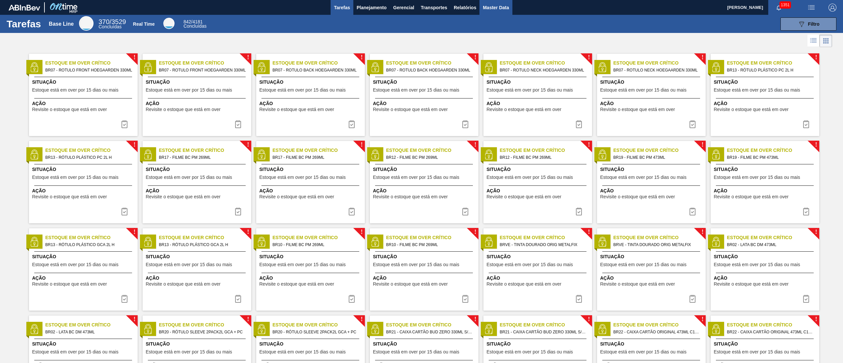 The height and width of the screenshot is (363, 843). What do you see at coordinates (203, 70) in the screenshot?
I see `span: BR07 - ROTULO FRONT HOEGAARDEN 330ML` at bounding box center [203, 70].